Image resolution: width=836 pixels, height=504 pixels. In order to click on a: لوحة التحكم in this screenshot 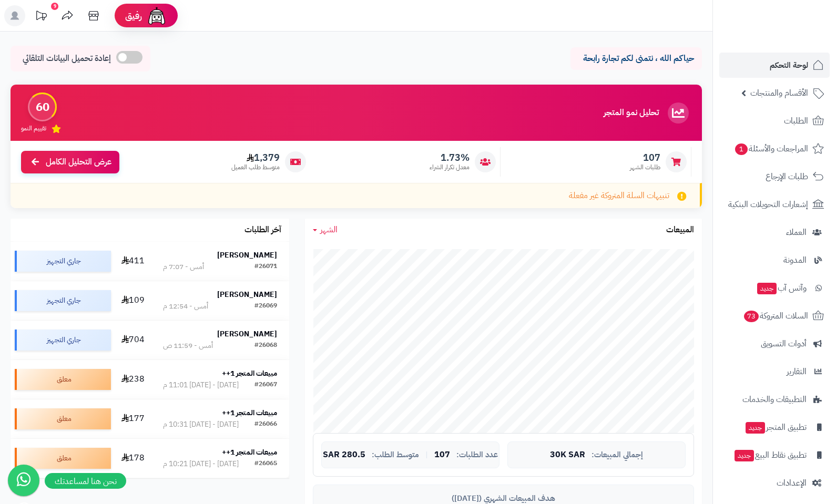, I will do `click(774, 65)`.